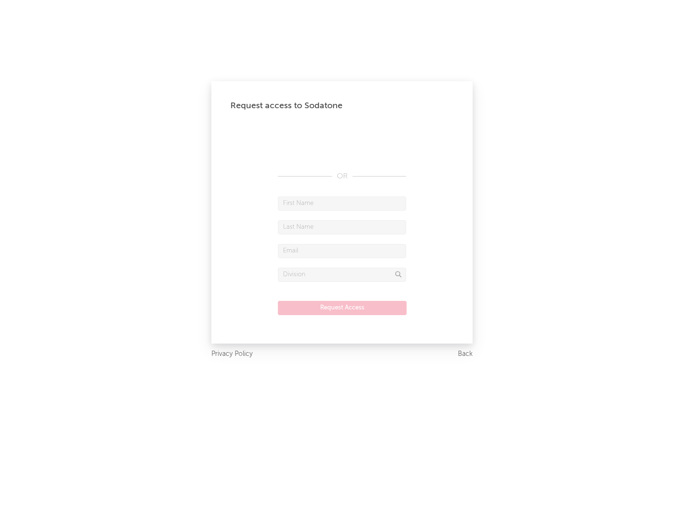  Describe the element at coordinates (465, 354) in the screenshot. I see `a: Back` at that location.